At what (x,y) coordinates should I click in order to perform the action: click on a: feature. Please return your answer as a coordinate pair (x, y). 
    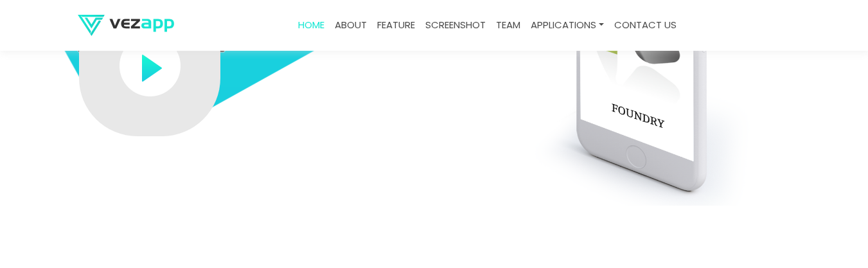
    Looking at the image, I should click on (396, 25).